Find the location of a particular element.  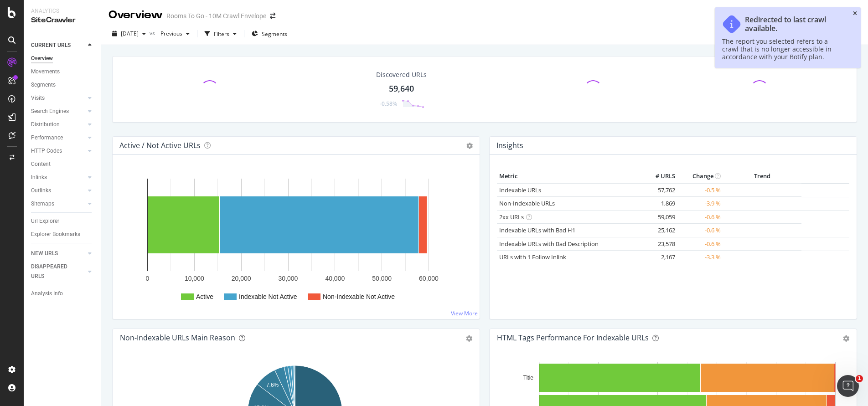

a: CURRENT URLS is located at coordinates (58, 45).